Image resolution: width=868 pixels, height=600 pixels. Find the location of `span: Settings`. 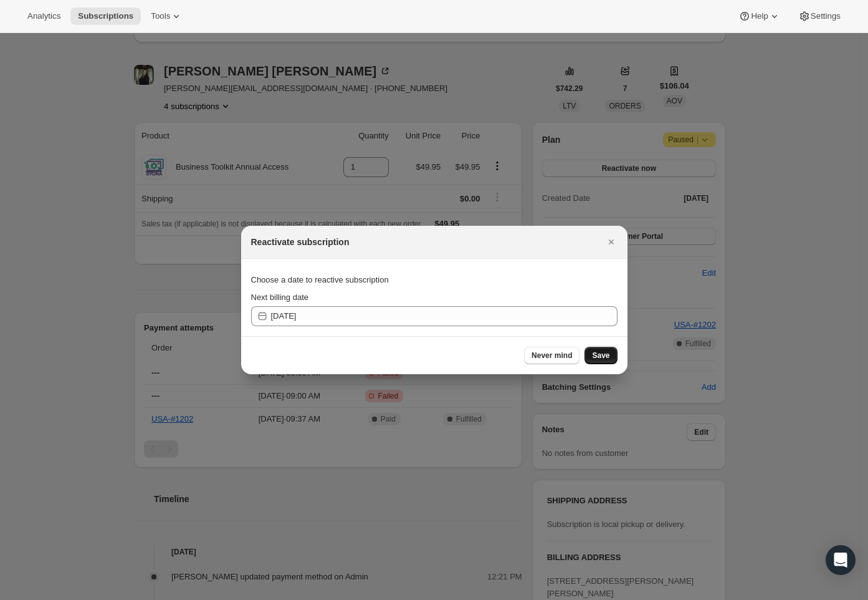

span: Settings is located at coordinates (825, 16).